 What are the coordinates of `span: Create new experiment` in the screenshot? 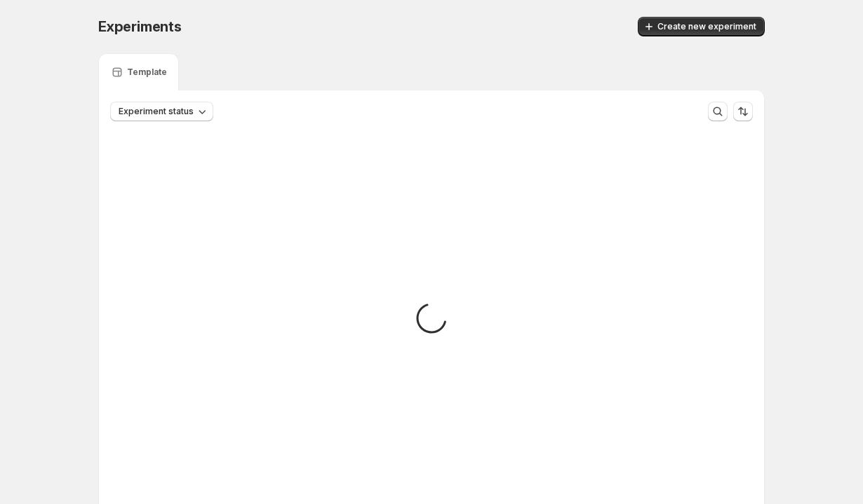 It's located at (707, 27).